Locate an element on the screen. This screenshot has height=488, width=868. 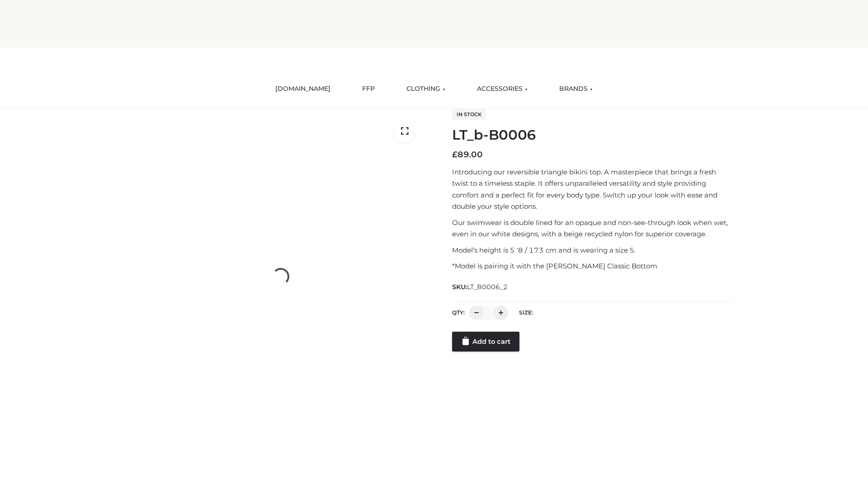
bdi: 89.00 is located at coordinates (468, 155).